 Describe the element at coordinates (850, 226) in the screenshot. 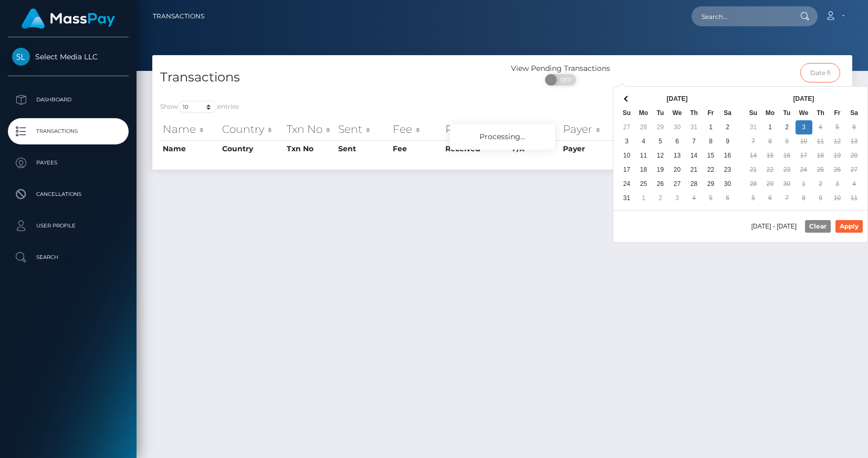

I see `button: Apply` at that location.